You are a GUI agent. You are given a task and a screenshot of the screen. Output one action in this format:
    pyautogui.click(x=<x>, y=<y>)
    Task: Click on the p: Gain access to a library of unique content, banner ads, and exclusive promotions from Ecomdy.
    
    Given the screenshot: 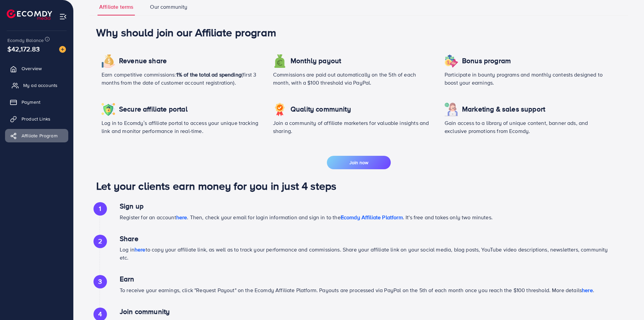 What is the action you would take?
    pyautogui.click(x=525, y=127)
    